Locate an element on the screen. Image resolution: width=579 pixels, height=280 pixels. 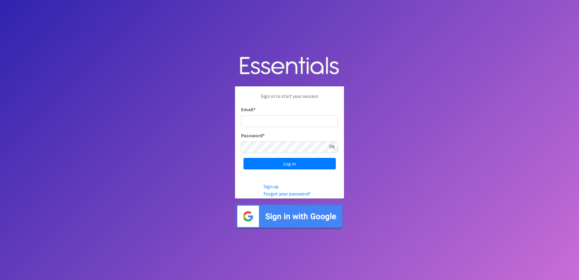
a: Forgot your password? is located at coordinates (287, 193).